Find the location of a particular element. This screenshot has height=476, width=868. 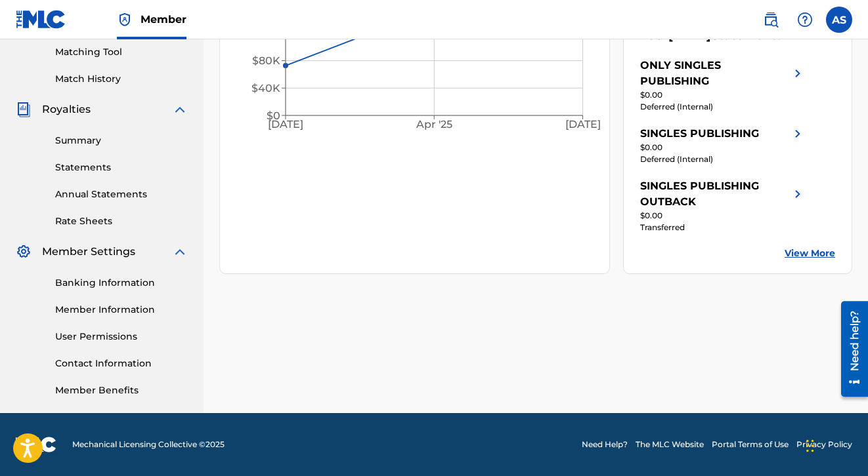

img: Royalties is located at coordinates (24, 110).